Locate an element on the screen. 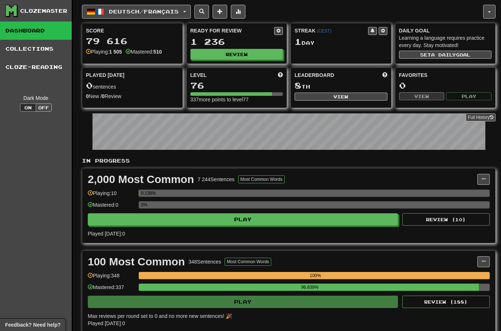 The width and height of the screenshot is (501, 331). span: 0 is located at coordinates (89, 85).